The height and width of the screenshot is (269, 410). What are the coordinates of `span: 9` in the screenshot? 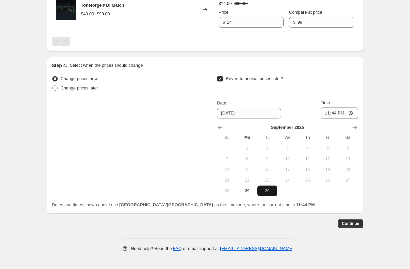 It's located at (267, 159).